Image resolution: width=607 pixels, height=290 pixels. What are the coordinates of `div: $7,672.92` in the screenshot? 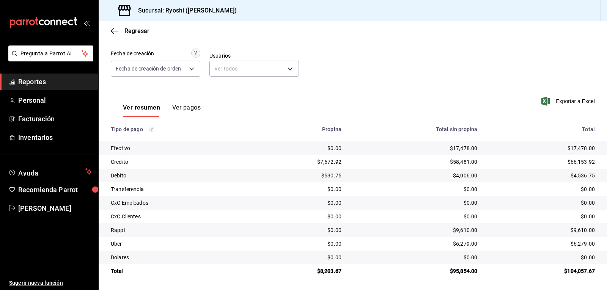 It's located at (301, 162).